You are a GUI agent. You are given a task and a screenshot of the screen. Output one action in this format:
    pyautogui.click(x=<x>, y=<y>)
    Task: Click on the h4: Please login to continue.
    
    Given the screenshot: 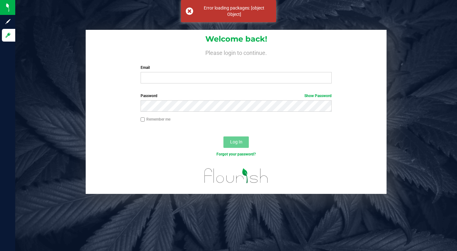 What is the action you would take?
    pyautogui.click(x=236, y=52)
    